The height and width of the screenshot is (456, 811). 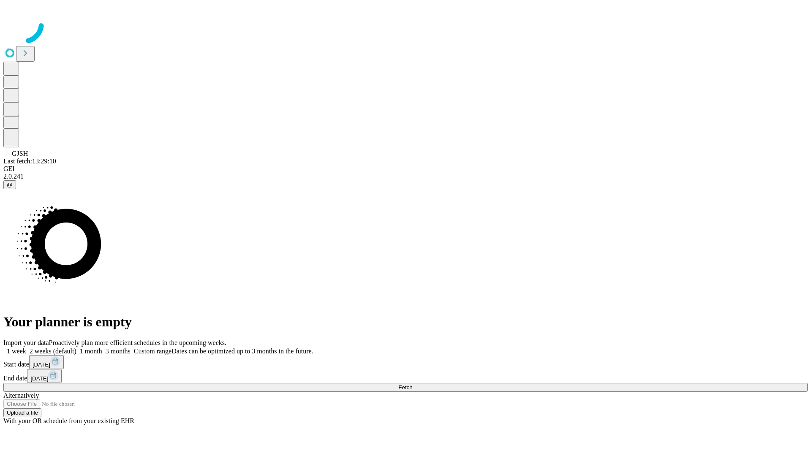 What do you see at coordinates (242, 351) in the screenshot?
I see `span: Dates can be optimized up to 3 months in the future.` at bounding box center [242, 351].